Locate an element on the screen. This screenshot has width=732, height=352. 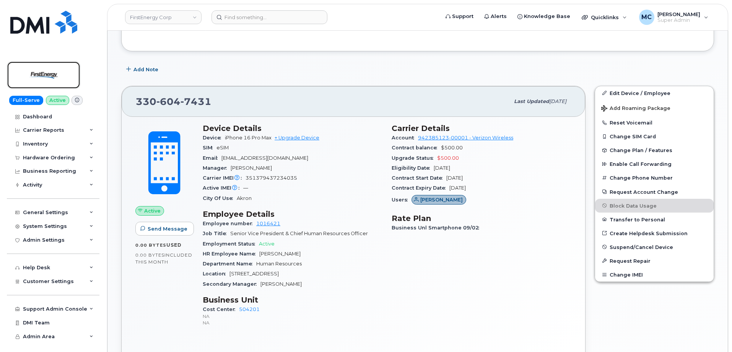
button: Add Roaming Package is located at coordinates (655, 108).